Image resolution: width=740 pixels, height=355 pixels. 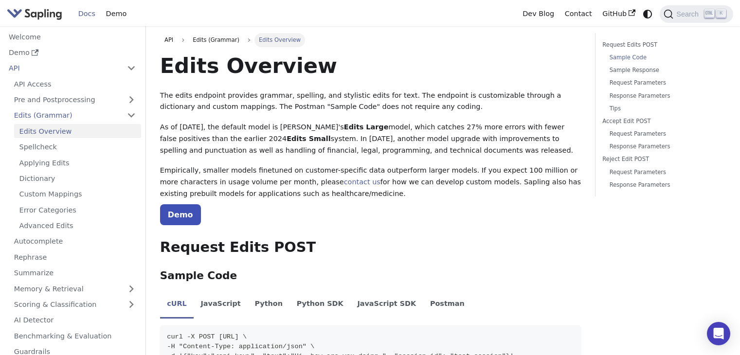 What do you see at coordinates (663, 121) in the screenshot?
I see `a: Accept Edit POST` at bounding box center [663, 121].